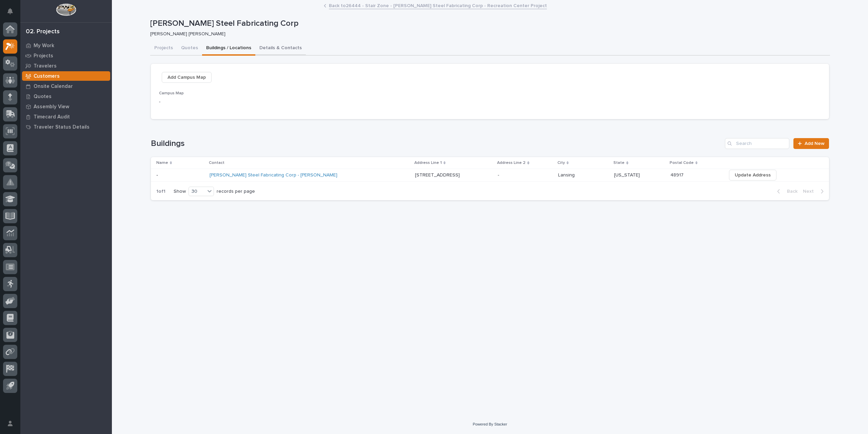  I want to click on p: Onsite Calendar, so click(53, 87).